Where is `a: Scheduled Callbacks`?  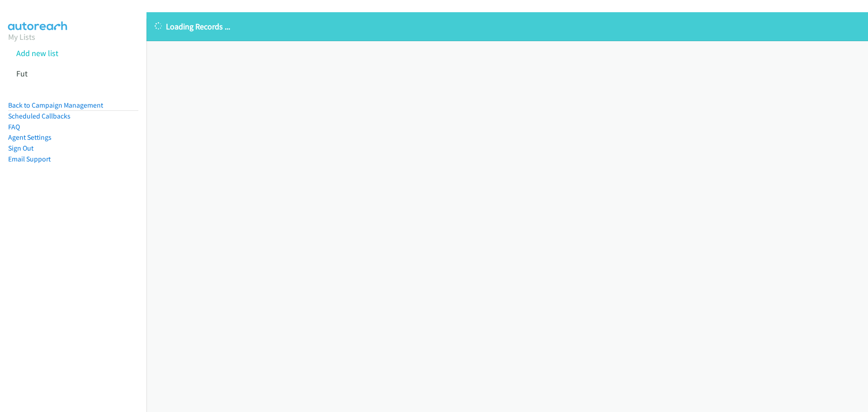 a: Scheduled Callbacks is located at coordinates (39, 116).